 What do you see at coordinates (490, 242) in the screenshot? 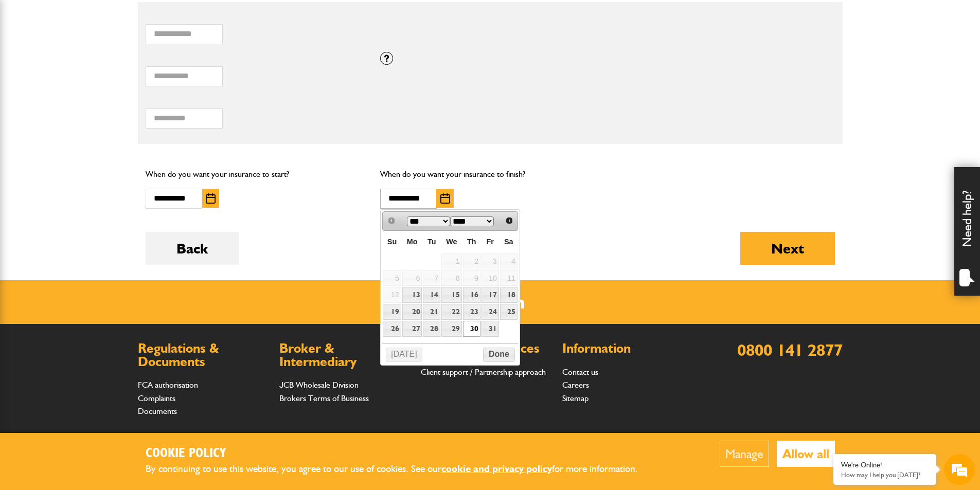
I see `span: Friday` at bounding box center [490, 242].